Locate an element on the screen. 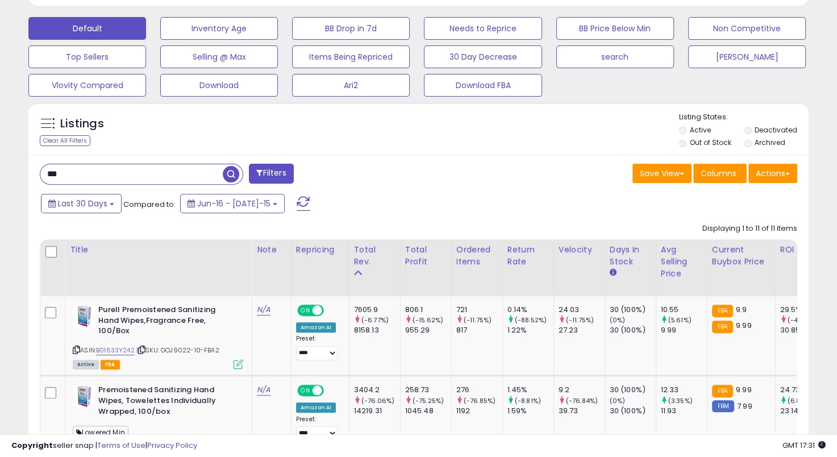 This screenshot has width=837, height=457. button: Actions is located at coordinates (773, 173).